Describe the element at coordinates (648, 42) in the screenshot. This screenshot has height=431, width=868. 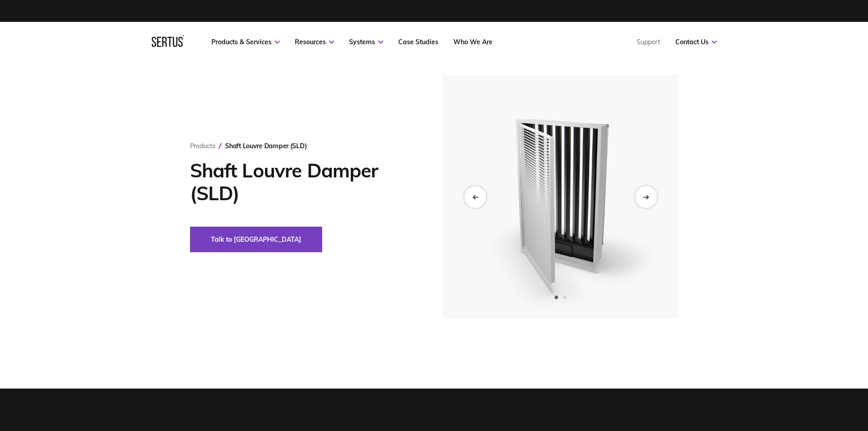
I see `a: Support` at that location.